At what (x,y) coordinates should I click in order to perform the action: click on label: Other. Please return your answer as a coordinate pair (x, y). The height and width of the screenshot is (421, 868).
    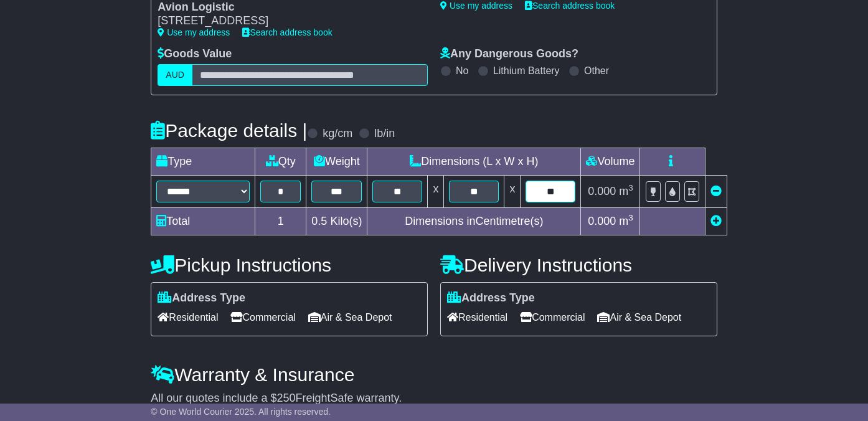
    Looking at the image, I should click on (597, 71).